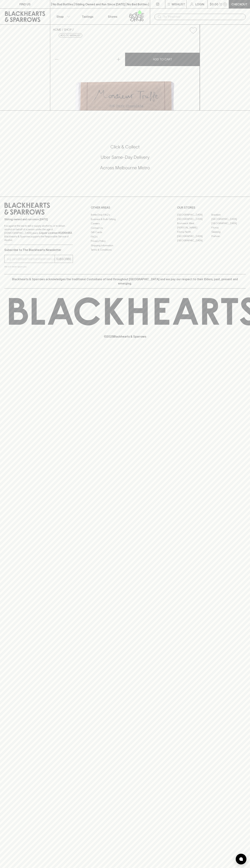  I want to click on p: ADD TO CART, so click(163, 59).